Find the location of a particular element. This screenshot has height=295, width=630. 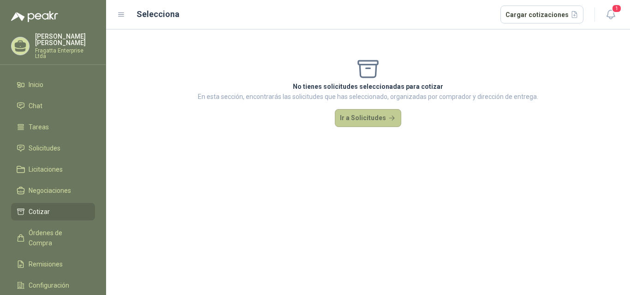

a: Tareas is located at coordinates (53, 127).